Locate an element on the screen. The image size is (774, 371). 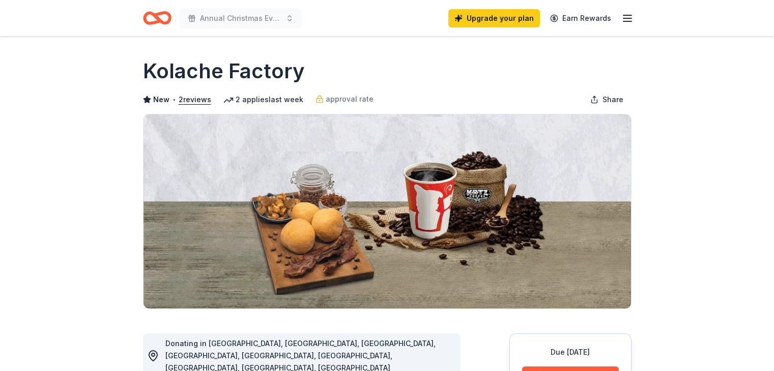
h1: Kolache Factory is located at coordinates (224, 71).